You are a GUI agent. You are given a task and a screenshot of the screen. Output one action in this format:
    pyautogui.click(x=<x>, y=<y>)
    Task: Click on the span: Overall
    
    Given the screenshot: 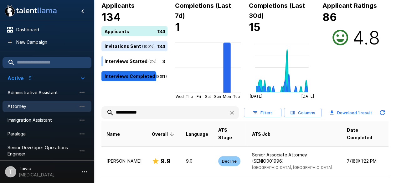 What is the action you would take?
    pyautogui.click(x=164, y=134)
    